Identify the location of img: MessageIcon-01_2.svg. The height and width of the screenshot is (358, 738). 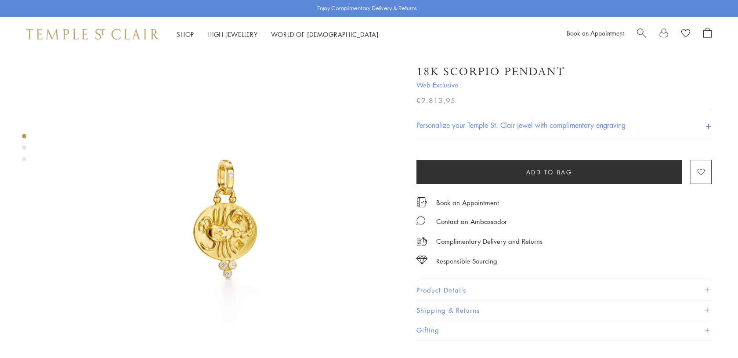
(421, 220).